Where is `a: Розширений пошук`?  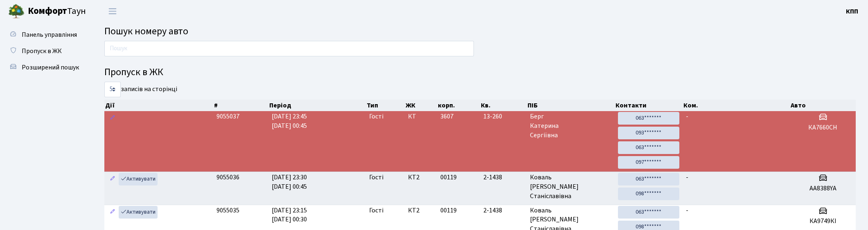 a: Розширений пошук is located at coordinates (45, 67).